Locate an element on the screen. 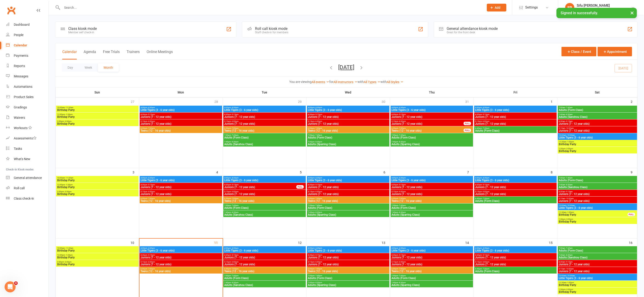 The image size is (644, 297). th: Fri is located at coordinates (516, 92).